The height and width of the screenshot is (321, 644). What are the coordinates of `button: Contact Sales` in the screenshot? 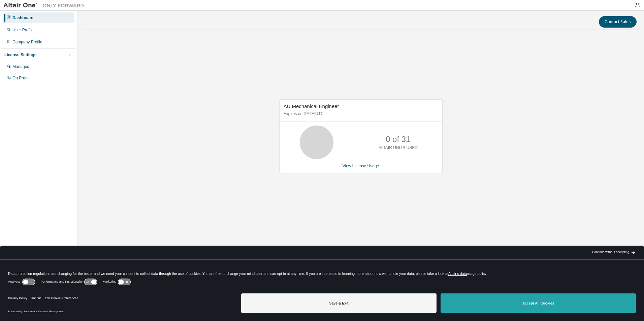 It's located at (618, 22).